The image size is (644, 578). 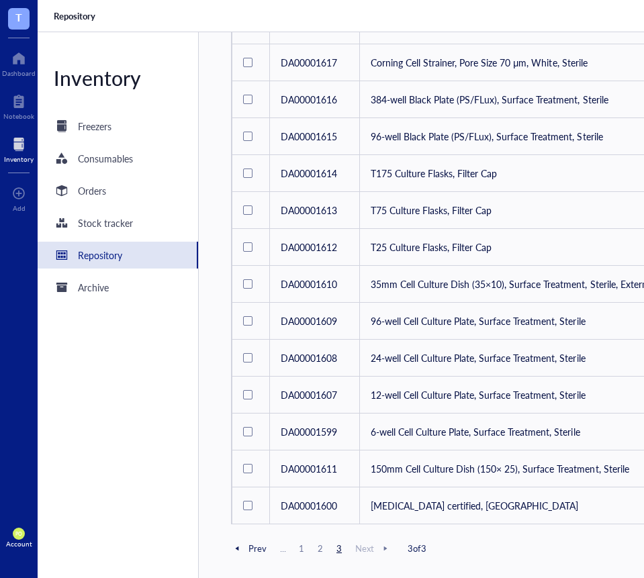 What do you see at coordinates (302, 549) in the screenshot?
I see `span: 1` at bounding box center [302, 549].